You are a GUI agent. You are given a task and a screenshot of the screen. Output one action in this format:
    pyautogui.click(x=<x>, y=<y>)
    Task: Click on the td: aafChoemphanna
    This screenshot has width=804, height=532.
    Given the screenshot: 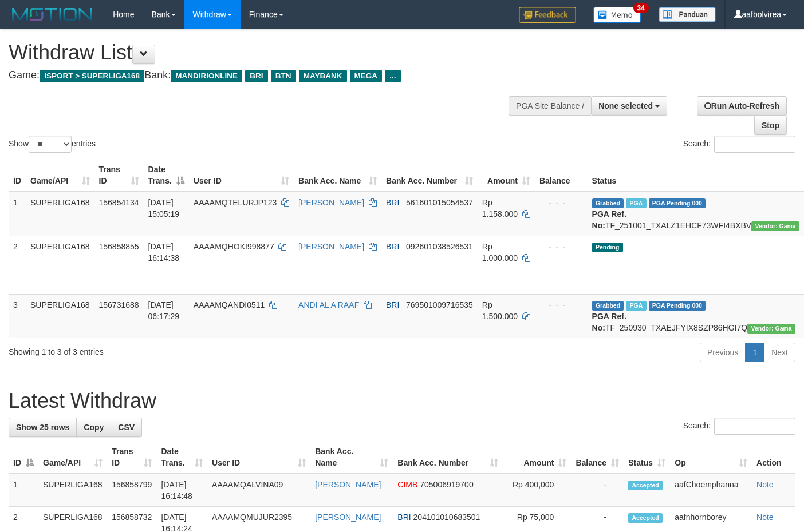 What is the action you would take?
    pyautogui.click(x=711, y=491)
    